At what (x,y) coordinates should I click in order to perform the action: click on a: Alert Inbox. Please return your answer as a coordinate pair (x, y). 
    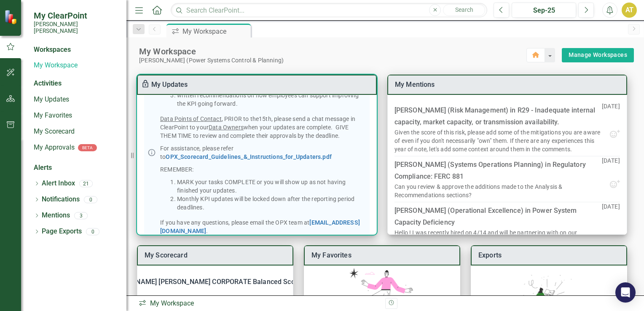
    Looking at the image, I should click on (58, 183).